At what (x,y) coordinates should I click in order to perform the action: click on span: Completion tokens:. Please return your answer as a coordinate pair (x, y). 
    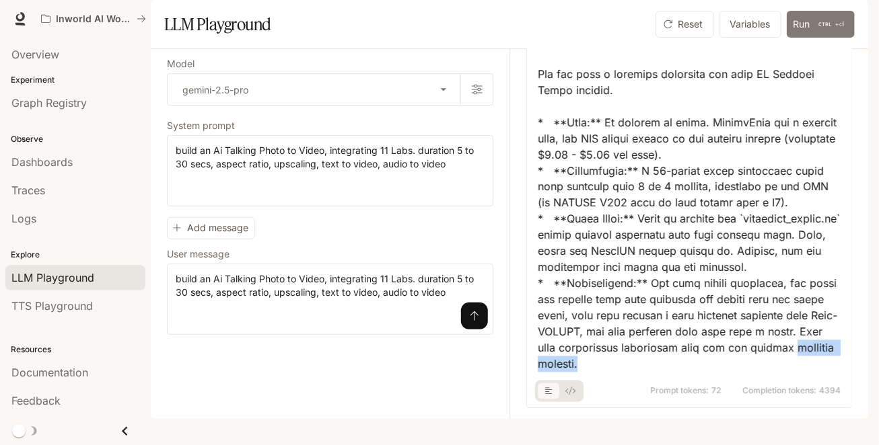
    Looking at the image, I should click on (779, 392).